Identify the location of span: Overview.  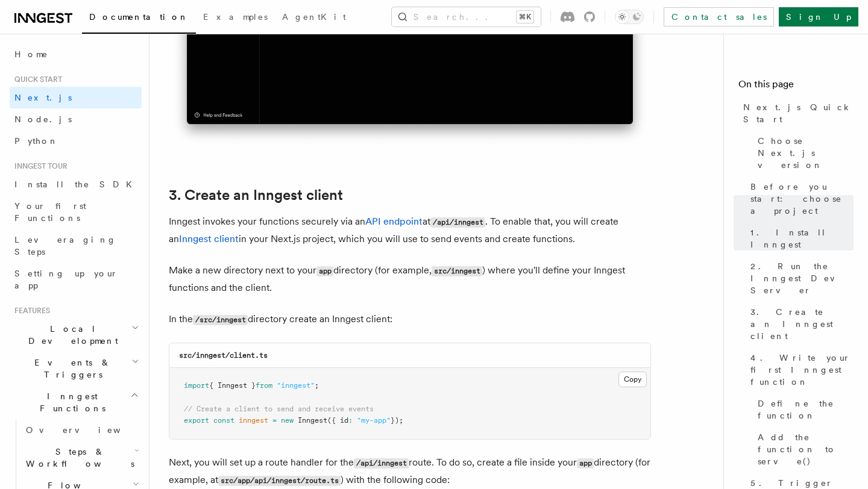
(88, 430).